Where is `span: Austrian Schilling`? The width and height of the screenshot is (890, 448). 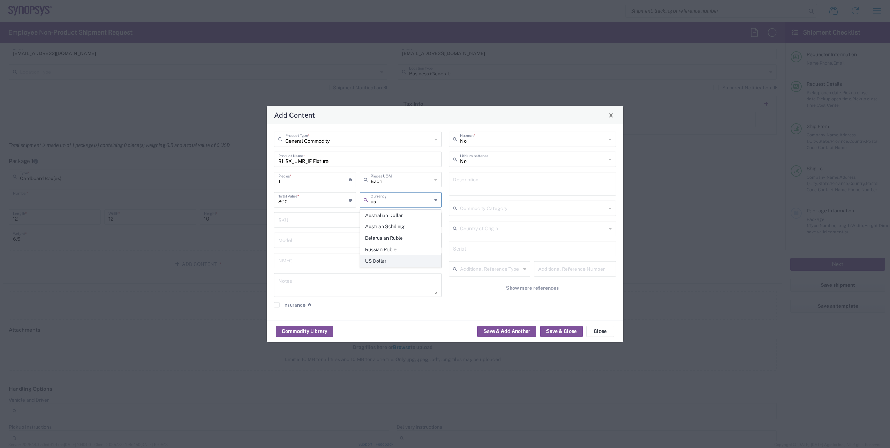
span: Austrian Schilling is located at coordinates (401, 226).